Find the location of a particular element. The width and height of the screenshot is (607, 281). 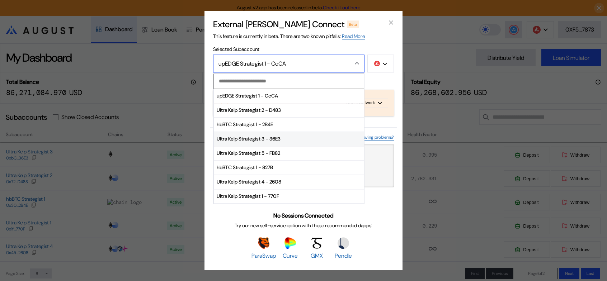

span: Ultra Kelp Strategist 1 - 770F is located at coordinates (289, 197).